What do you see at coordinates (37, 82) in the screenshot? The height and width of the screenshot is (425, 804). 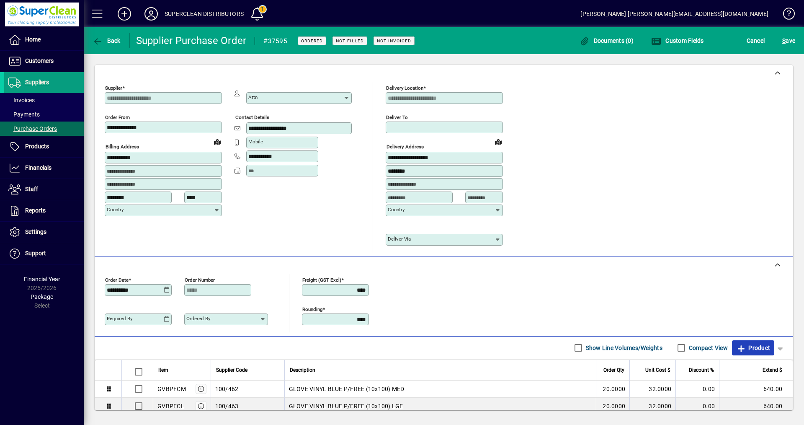 I see `span: Suppliers` at bounding box center [37, 82].